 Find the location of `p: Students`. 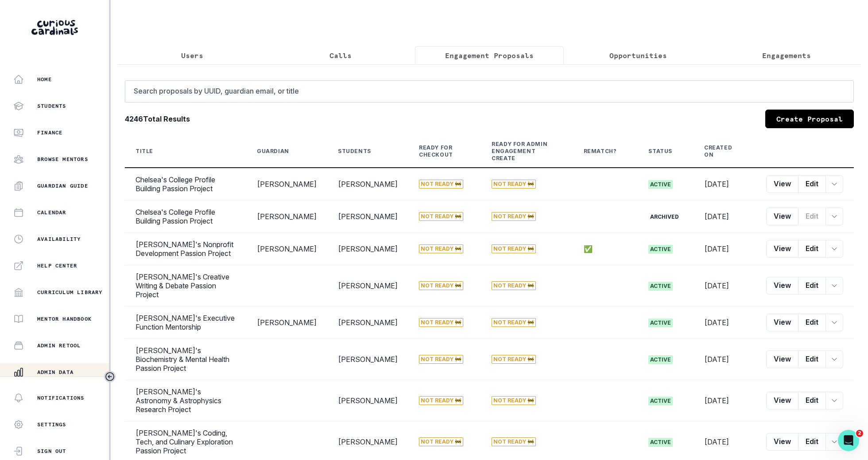

p: Students is located at coordinates (52, 106).